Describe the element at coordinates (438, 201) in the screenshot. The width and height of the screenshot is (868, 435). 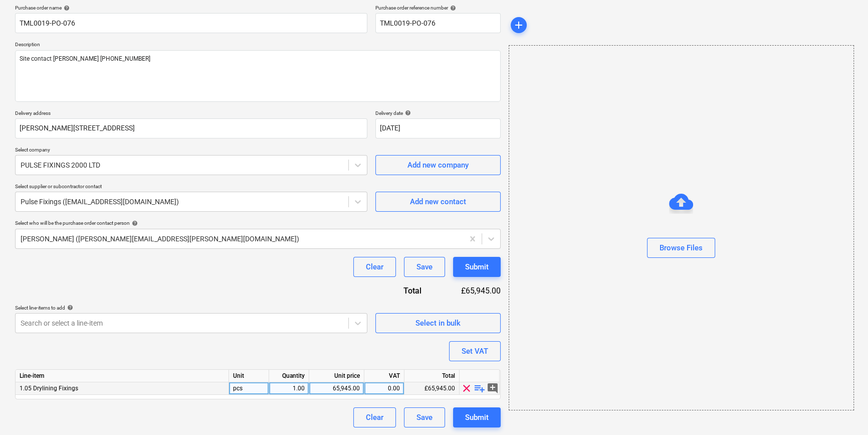
I see `div: Add new contact` at that location.